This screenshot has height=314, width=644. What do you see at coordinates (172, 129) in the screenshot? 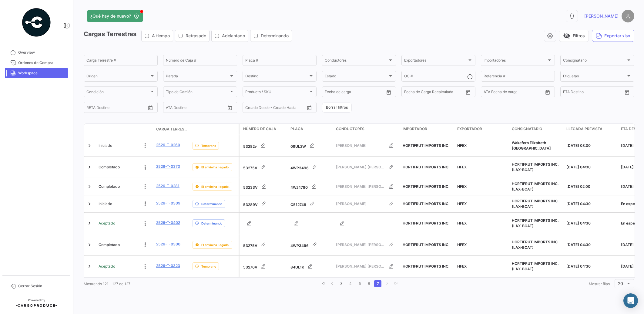
I see `datatable-header-cell: Carga Terrestre #` at bounding box center [172, 129].